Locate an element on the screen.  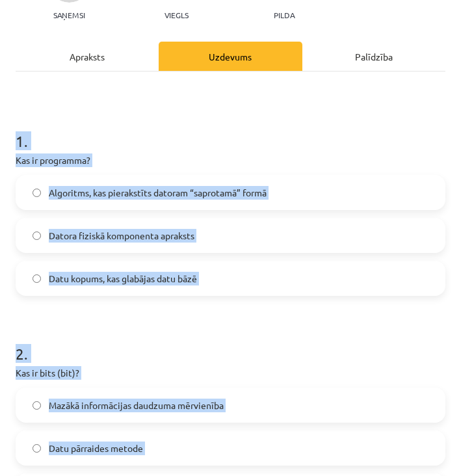
span: Datora fiziskā komponenta apraksts is located at coordinates (122, 235).